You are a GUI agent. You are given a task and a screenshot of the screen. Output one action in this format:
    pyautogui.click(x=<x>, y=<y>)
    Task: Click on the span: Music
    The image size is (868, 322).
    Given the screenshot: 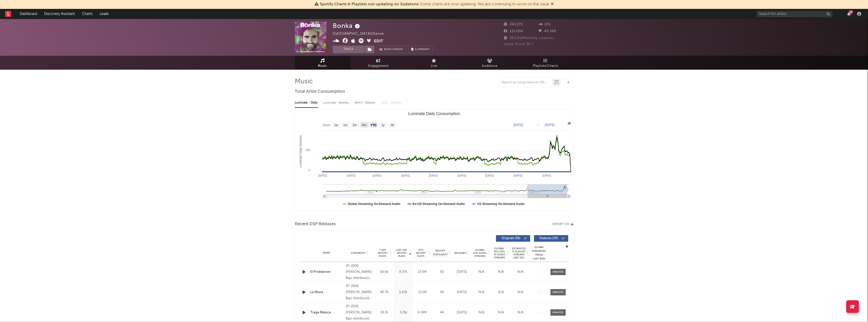 What is the action you would take?
    pyautogui.click(x=323, y=66)
    